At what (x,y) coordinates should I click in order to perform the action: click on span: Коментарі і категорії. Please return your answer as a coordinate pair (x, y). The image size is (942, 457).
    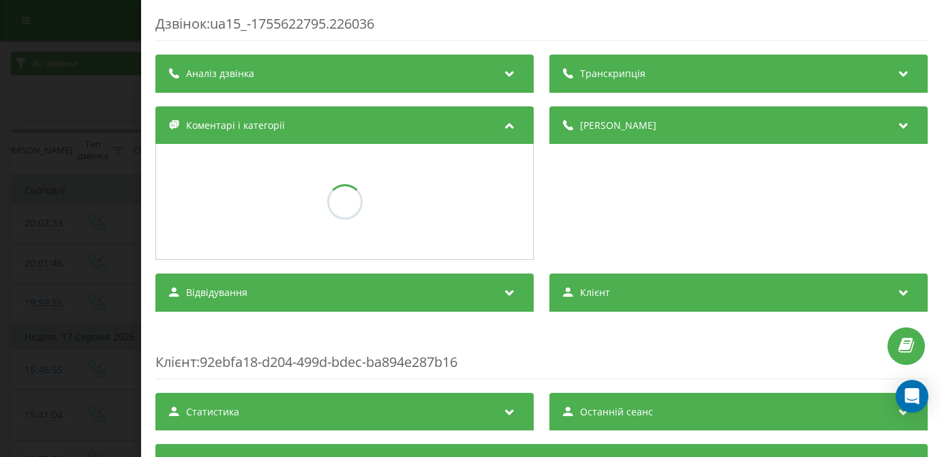
    Looking at the image, I should click on (235, 125).